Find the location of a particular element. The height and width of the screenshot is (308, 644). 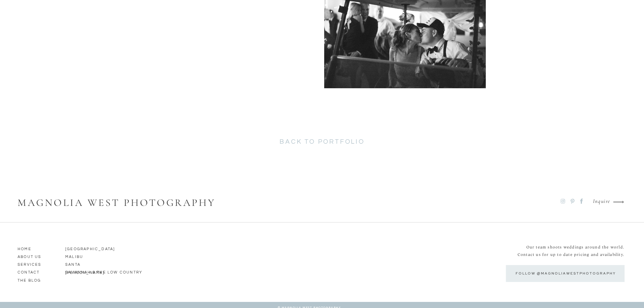

p: Our team shoots weddings around the world. Contact us for up to date pricing and availability. is located at coordinates (551, 252).